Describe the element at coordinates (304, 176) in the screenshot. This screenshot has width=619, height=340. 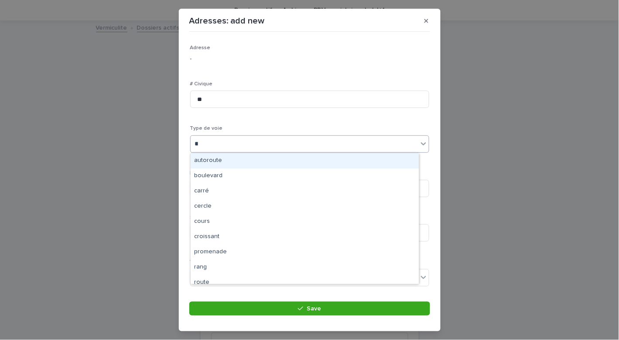
I see `div: boulevard` at that location.